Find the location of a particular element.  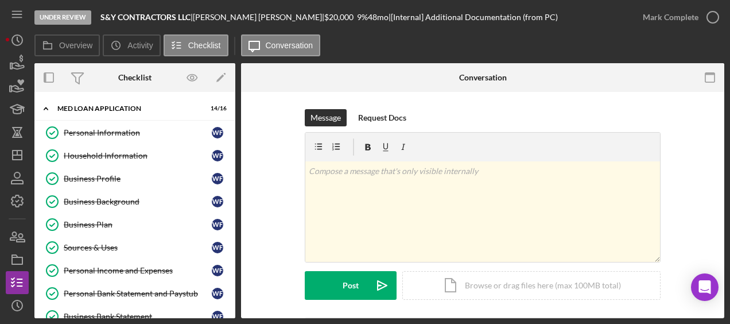

a: Personal Income and ExpensesWF is located at coordinates (135, 270).